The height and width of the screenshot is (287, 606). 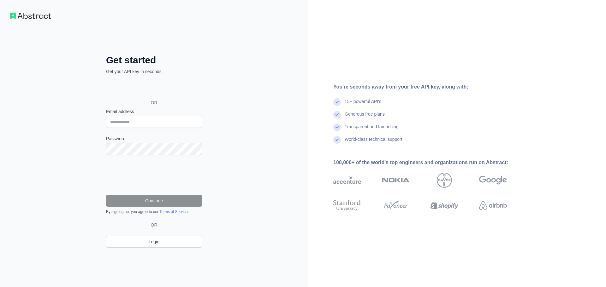 What do you see at coordinates (395, 206) in the screenshot?
I see `img: payoneer` at bounding box center [395, 206].